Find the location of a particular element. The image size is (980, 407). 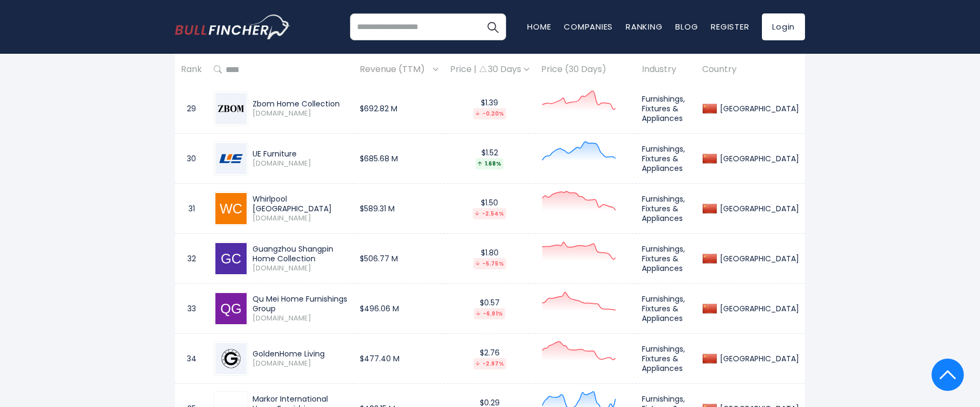

td: $506.77 M is located at coordinates (399, 258).